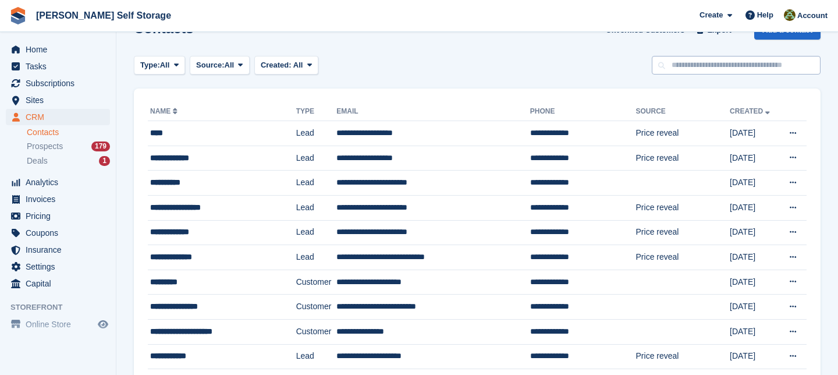 The width and height of the screenshot is (838, 375). I want to click on img: Karl, so click(790, 15).